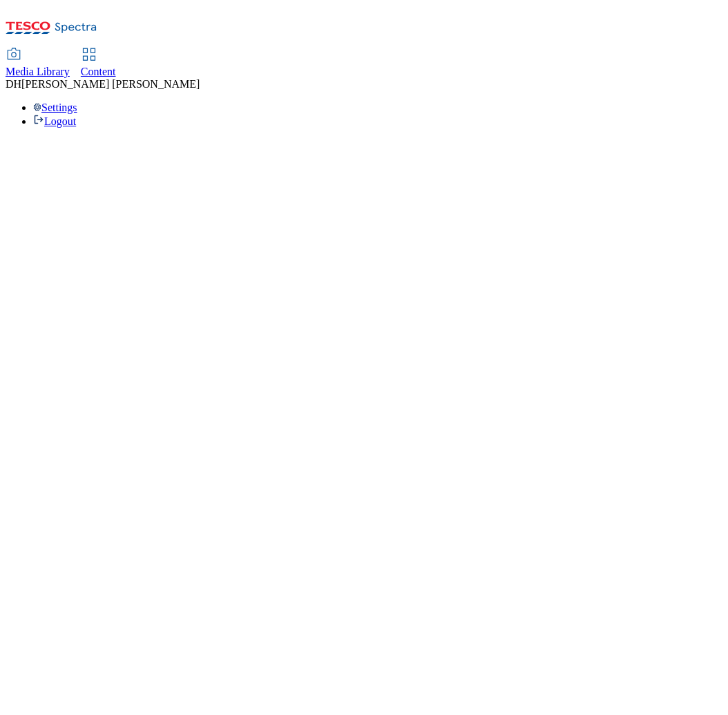  I want to click on a: Media Library, so click(37, 64).